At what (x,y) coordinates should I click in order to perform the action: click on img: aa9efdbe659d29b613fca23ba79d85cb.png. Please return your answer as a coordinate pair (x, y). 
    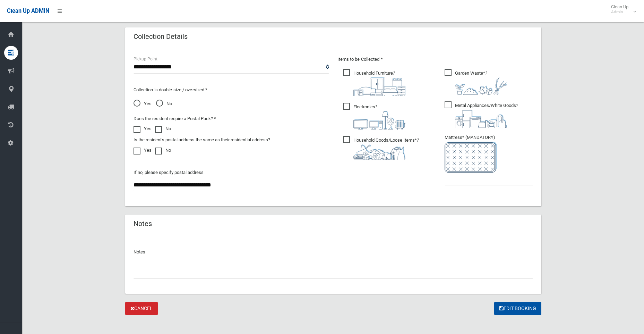
    Looking at the image, I should click on (380, 87).